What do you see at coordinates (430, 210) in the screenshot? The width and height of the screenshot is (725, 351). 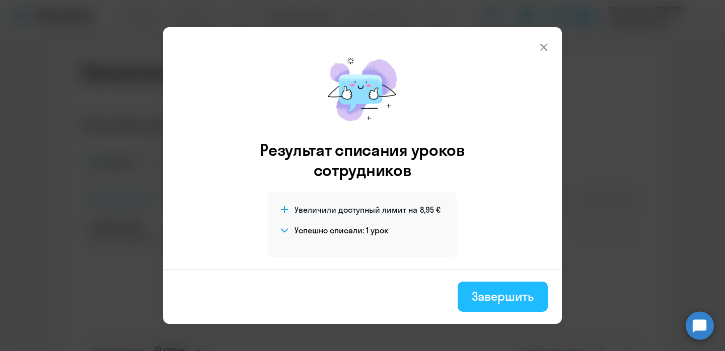 I see `span: 8,95 €` at bounding box center [430, 210].